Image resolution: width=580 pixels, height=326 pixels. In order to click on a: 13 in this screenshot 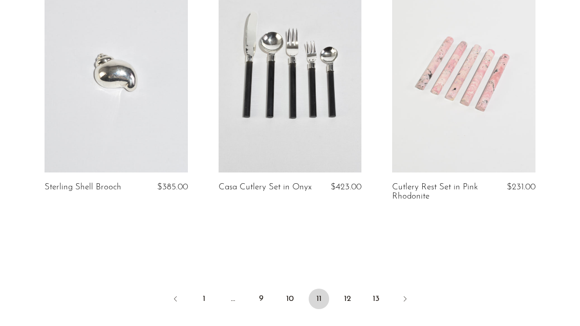, I will do `click(376, 299)`.